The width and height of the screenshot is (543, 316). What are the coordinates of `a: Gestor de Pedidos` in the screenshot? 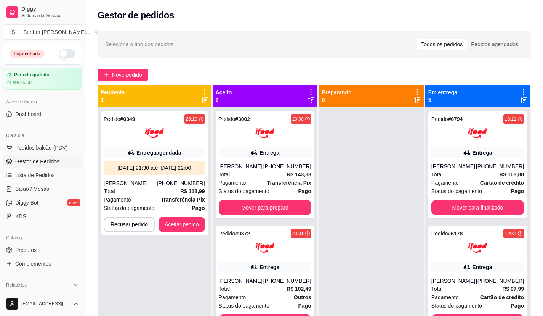 It's located at (42, 161).